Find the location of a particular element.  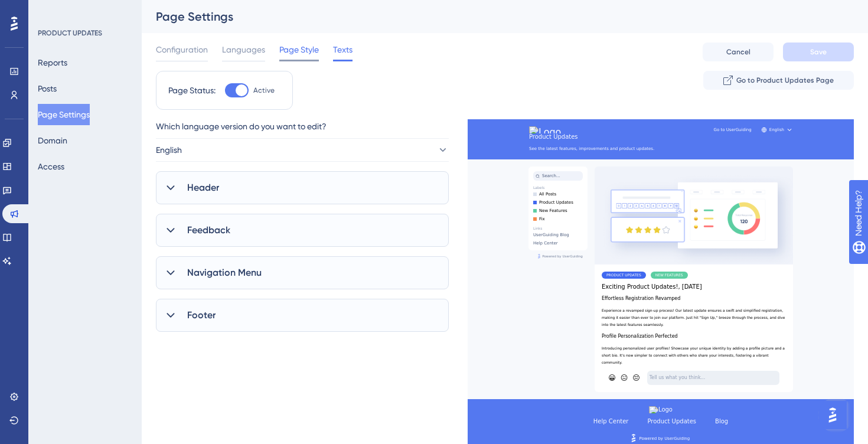

div: PRODUCT UPDATES is located at coordinates (70, 33).